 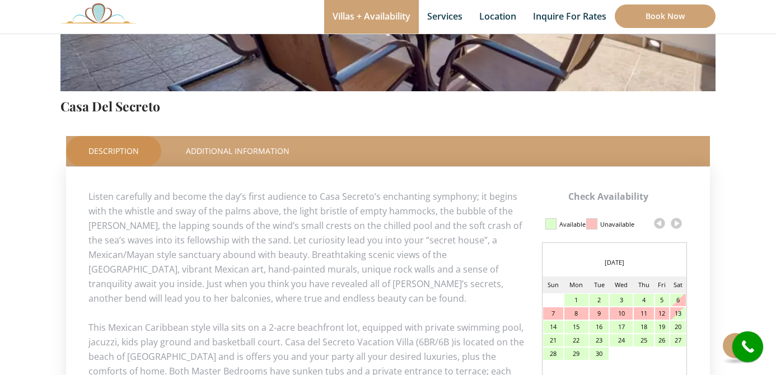 I want to click on div: Unavailable, so click(x=617, y=225).